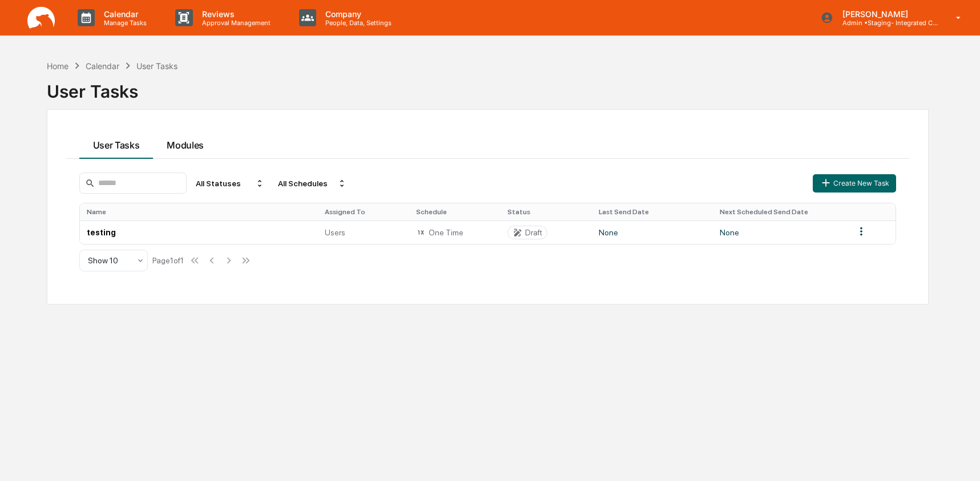 This screenshot has width=980, height=481. What do you see at coordinates (199, 212) in the screenshot?
I see `th: Name` at bounding box center [199, 212].